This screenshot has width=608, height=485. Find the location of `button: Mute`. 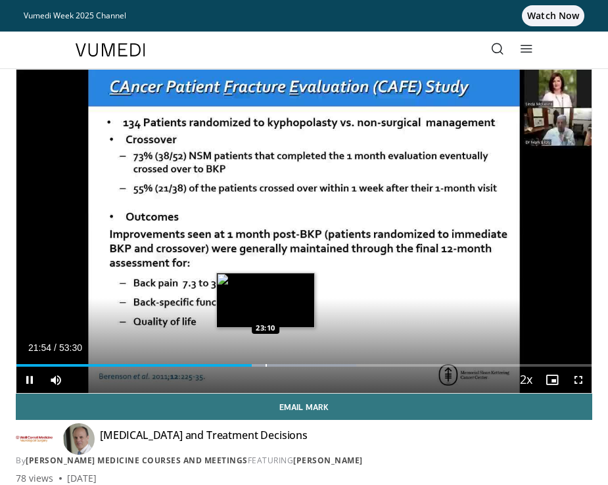

button: Mute is located at coordinates (56, 380).